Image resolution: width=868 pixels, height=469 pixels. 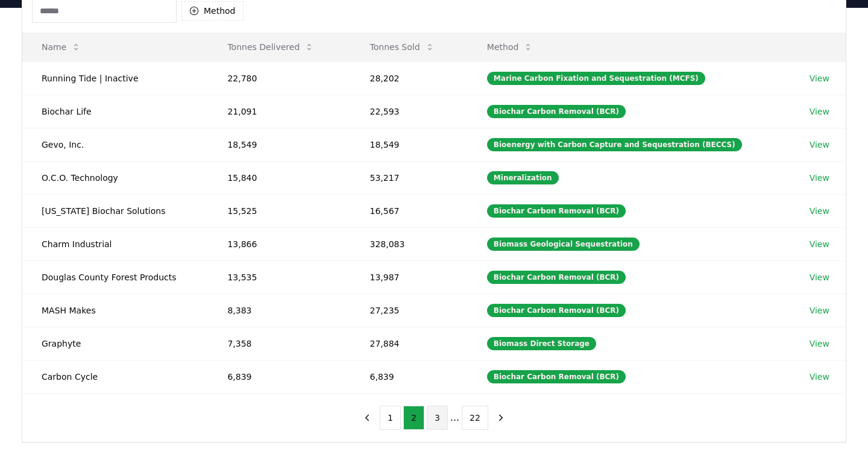 What do you see at coordinates (402, 47) in the screenshot?
I see `button: Tonnes Sold` at bounding box center [402, 47].